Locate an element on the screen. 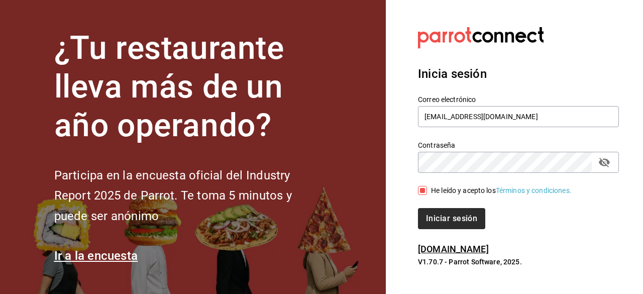  input: Ingresa tu correo electrónico is located at coordinates (519, 117).